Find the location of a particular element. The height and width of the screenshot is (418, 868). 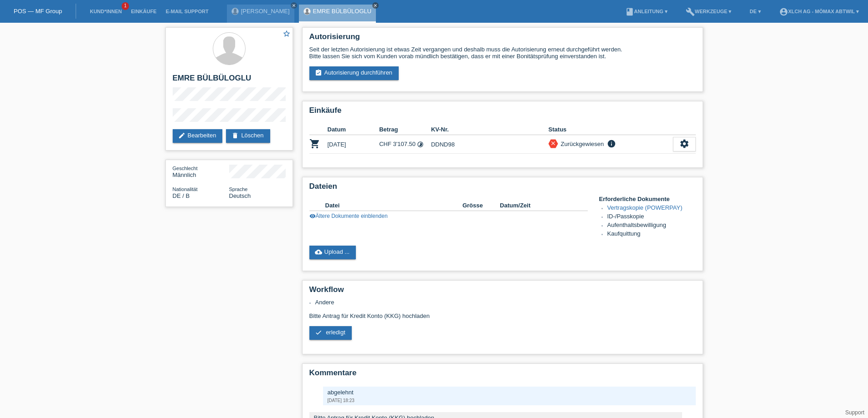

i: info is located at coordinates (611, 144).